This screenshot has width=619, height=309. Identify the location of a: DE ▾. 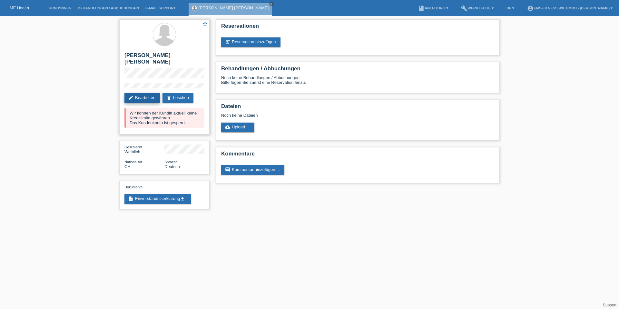
(510, 8).